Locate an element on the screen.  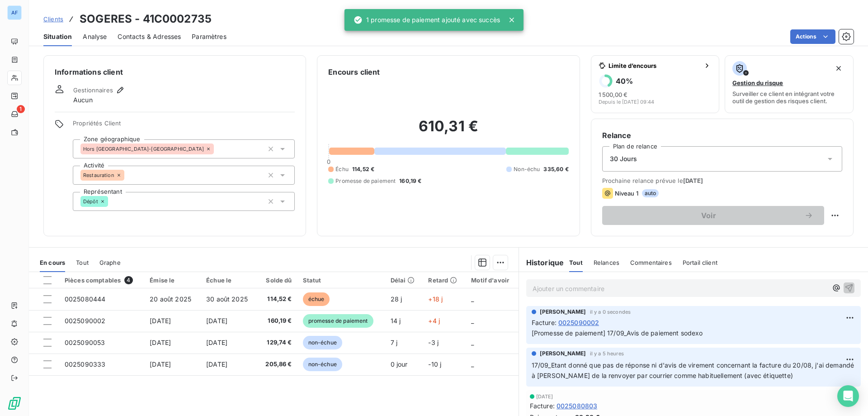
span: Restauration is located at coordinates (98, 175).